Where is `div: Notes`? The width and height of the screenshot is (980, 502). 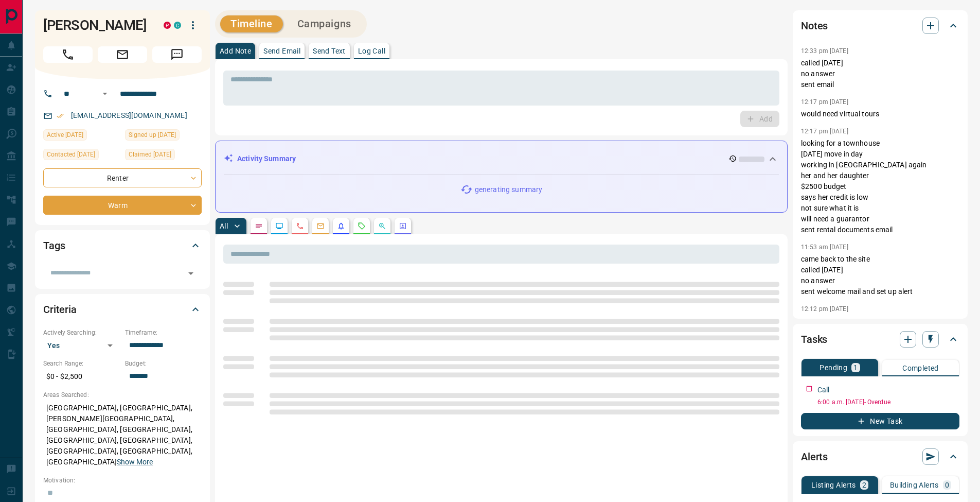
div: Notes is located at coordinates (881, 26).